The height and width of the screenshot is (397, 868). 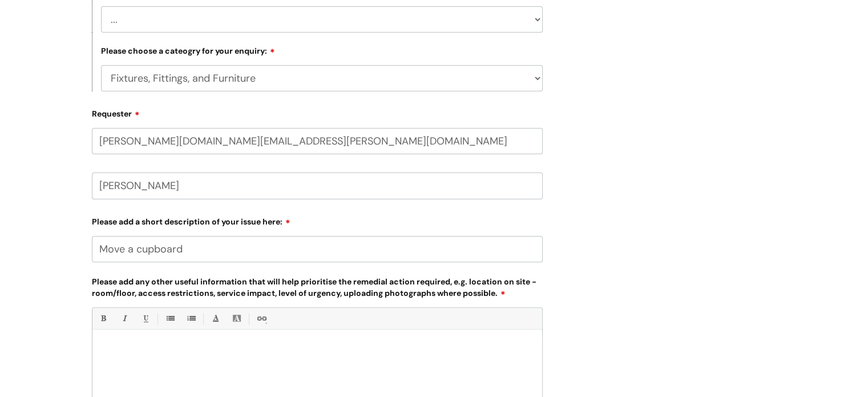 What do you see at coordinates (191, 318) in the screenshot?
I see `a: 1. Ordered List (Ctrl-Shift-8)` at bounding box center [191, 318].